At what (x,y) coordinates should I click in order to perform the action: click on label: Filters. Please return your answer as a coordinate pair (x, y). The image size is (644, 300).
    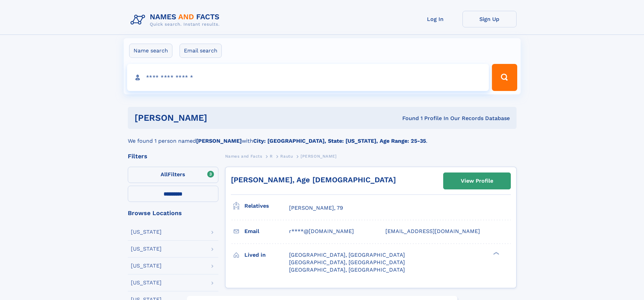
    Looking at the image, I should click on (173, 175).